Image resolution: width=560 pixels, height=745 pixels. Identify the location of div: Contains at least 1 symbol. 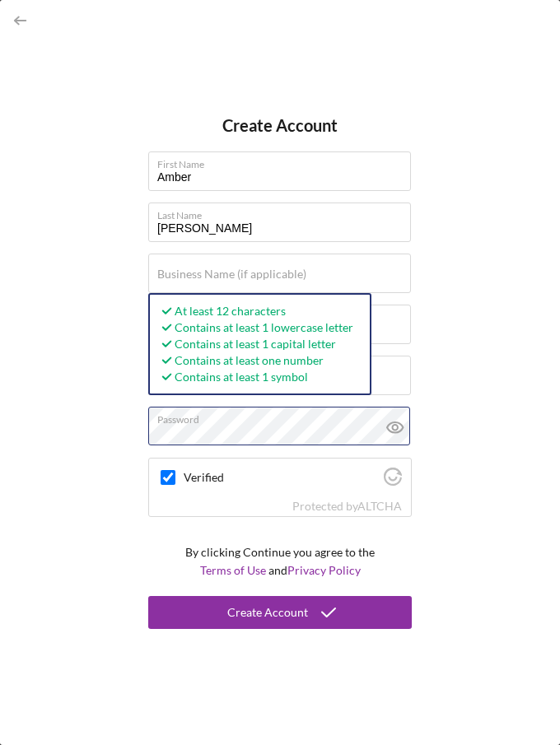
(255, 377).